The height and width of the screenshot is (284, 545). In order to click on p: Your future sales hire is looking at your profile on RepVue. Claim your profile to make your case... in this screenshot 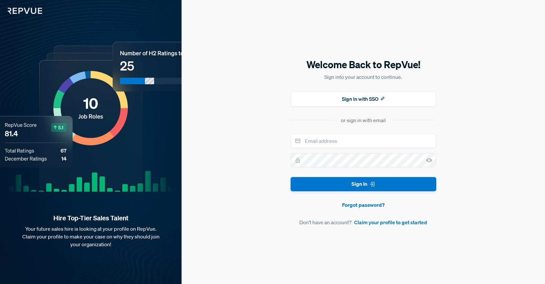, I will do `click(91, 237)`.